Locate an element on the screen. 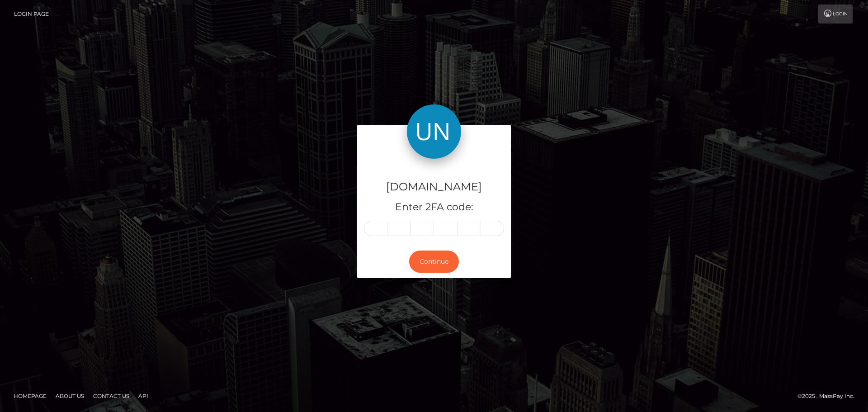  a: Homepage is located at coordinates (30, 395).